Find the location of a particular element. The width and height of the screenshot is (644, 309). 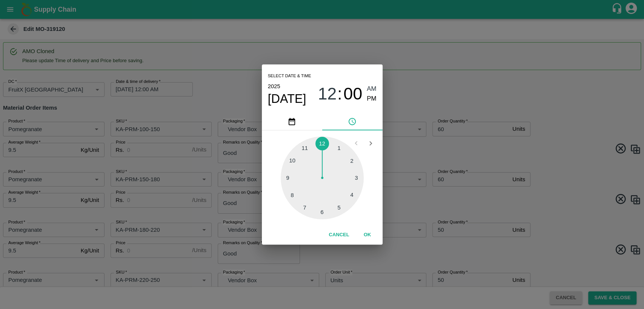

button: pick time is located at coordinates (353, 121).